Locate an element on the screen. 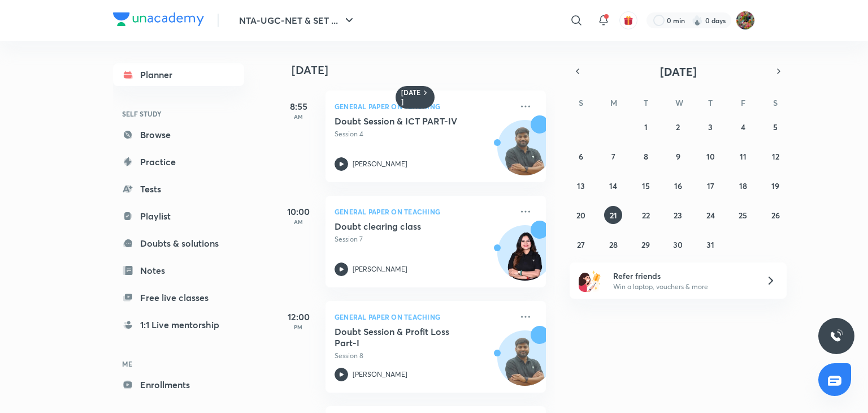 Image resolution: width=868 pixels, height=413 pixels. a: Playlist is located at coordinates (179, 216).